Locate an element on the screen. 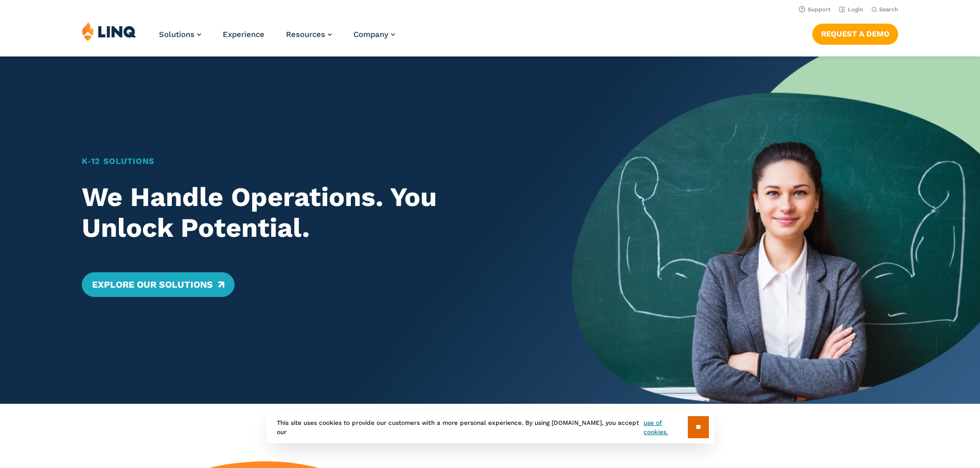 The width and height of the screenshot is (980, 468). img: LINQ | K‑12 Software is located at coordinates (109, 31).